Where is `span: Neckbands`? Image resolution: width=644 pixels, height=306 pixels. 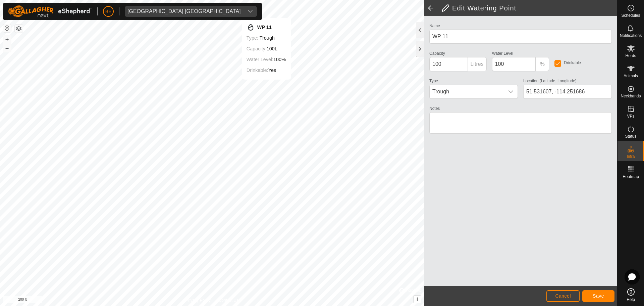 span: Neckbands is located at coordinates (631, 96).